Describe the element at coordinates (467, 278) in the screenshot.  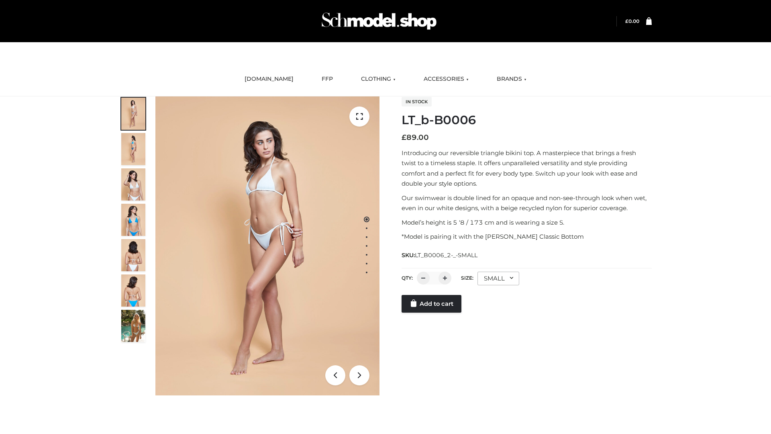
I see `label: Size:` at that location.